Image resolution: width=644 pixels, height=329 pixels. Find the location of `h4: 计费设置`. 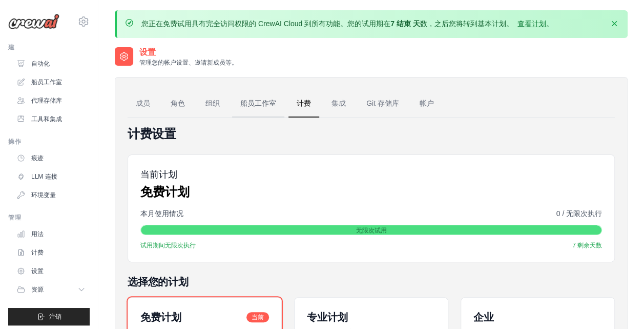

h4: 计费设置 is located at coordinates (371, 134).